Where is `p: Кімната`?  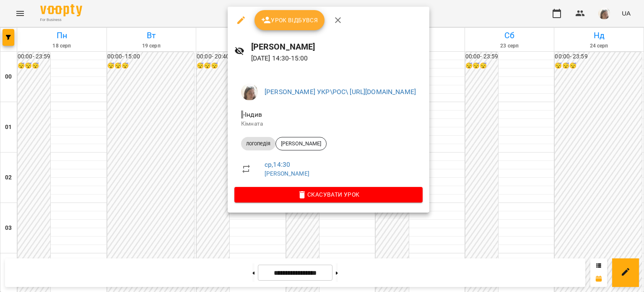 p: Кімната is located at coordinates (328, 124).